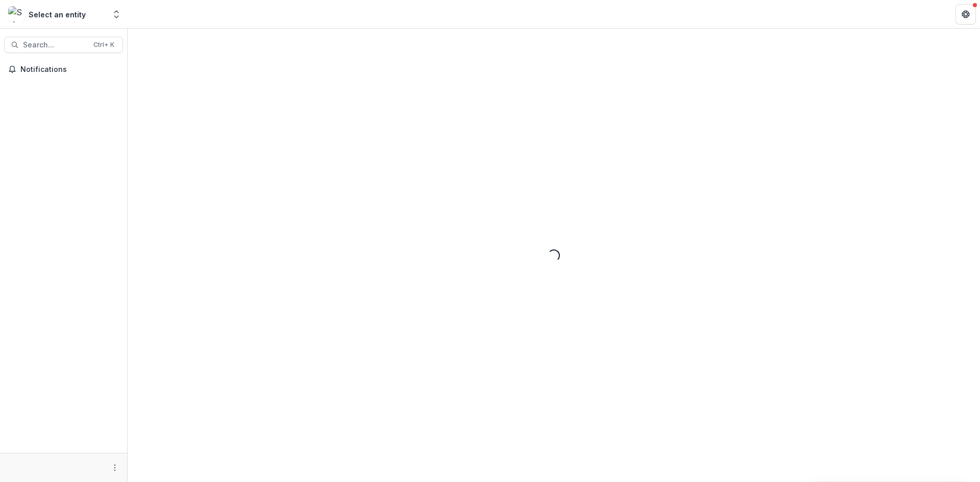  What do you see at coordinates (966, 15) in the screenshot?
I see `button: Get Help` at bounding box center [966, 15].